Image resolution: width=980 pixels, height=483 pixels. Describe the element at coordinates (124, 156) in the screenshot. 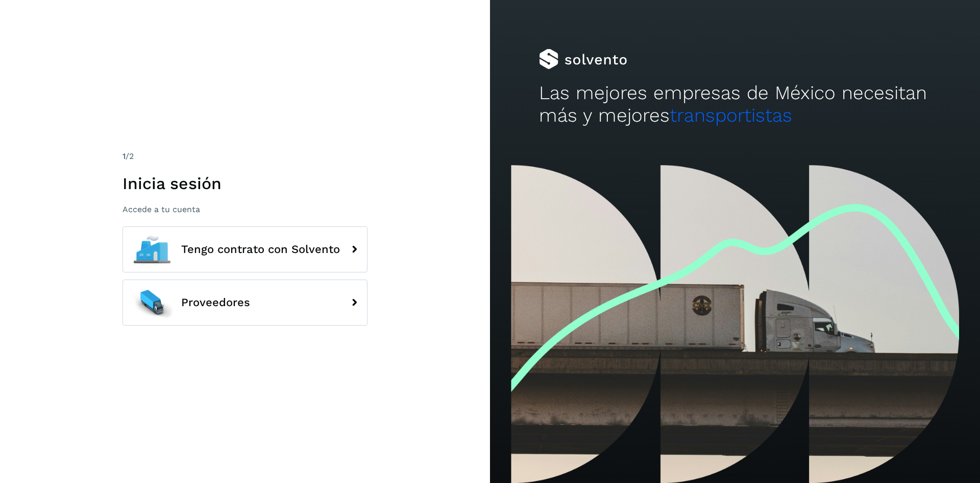

I see `span: 1` at that location.